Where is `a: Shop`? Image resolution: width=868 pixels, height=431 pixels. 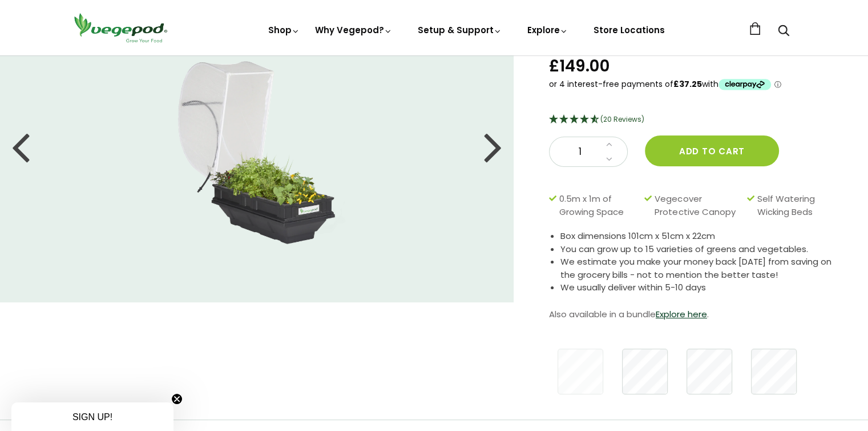
a: Shop is located at coordinates (285, 29).